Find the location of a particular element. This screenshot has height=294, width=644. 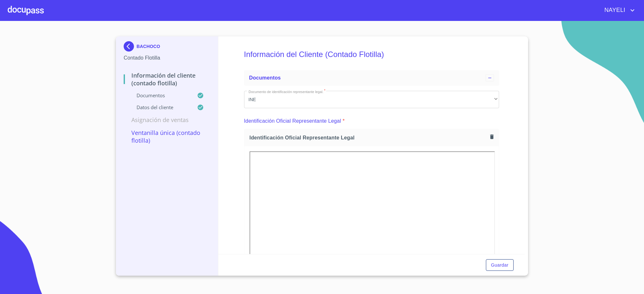

p: Datos del cliente is located at coordinates (160, 107).